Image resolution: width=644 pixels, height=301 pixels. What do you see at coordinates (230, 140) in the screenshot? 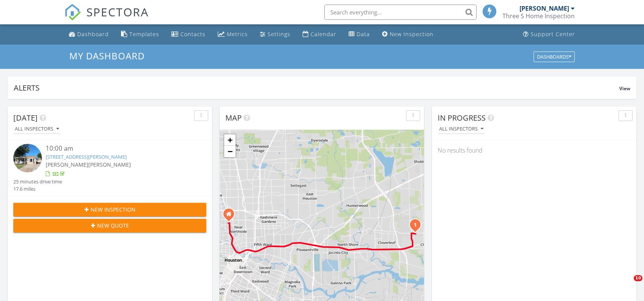
I see `a: Zoom in` at bounding box center [230, 140].